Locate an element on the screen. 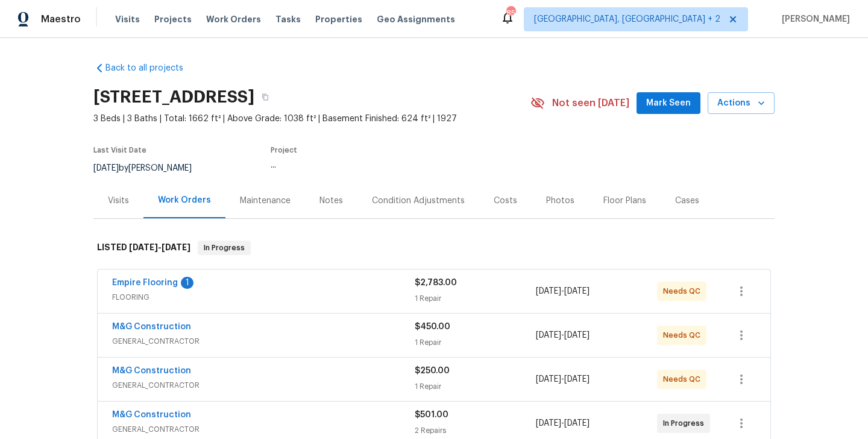 The width and height of the screenshot is (868, 439). span: 3 Beds | 3 Baths | Total: 1662 ft² | Above Grade: 1038 ft² | Basement Finished: 624 ft² | 1927 is located at coordinates (311, 119).